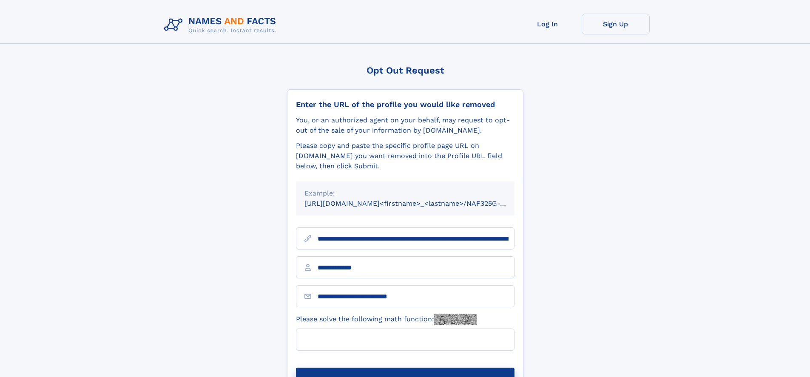  What do you see at coordinates (405, 194) in the screenshot?
I see `div: Example:` at bounding box center [405, 194].